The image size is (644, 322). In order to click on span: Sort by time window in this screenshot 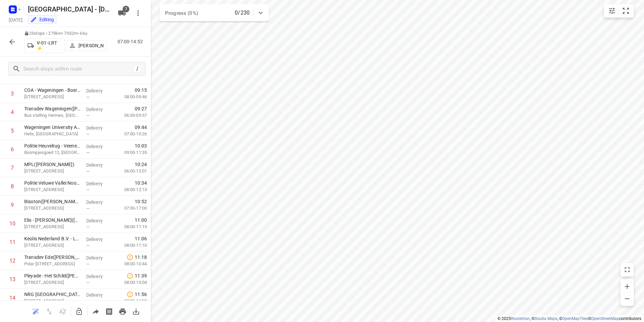, I will do `click(63, 311)`.